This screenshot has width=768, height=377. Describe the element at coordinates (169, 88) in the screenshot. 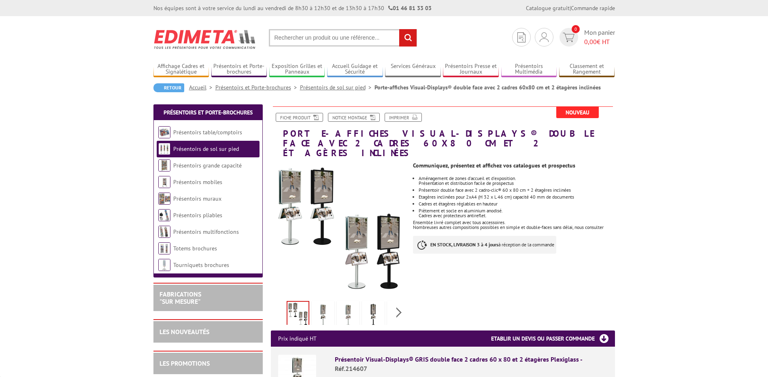

I see `a: Retour` at that location.